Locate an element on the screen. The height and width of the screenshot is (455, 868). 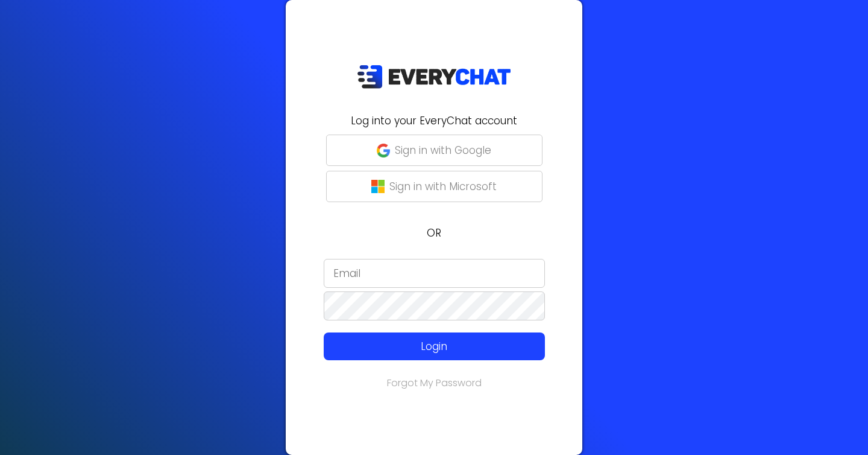
p: Sign in with Google is located at coordinates (443, 150).